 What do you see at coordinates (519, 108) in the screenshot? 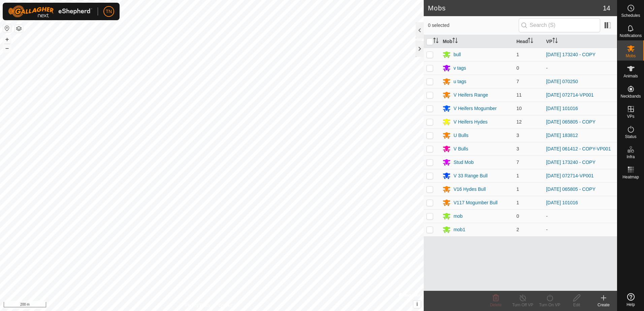
I see `span: 10` at bounding box center [519, 108].